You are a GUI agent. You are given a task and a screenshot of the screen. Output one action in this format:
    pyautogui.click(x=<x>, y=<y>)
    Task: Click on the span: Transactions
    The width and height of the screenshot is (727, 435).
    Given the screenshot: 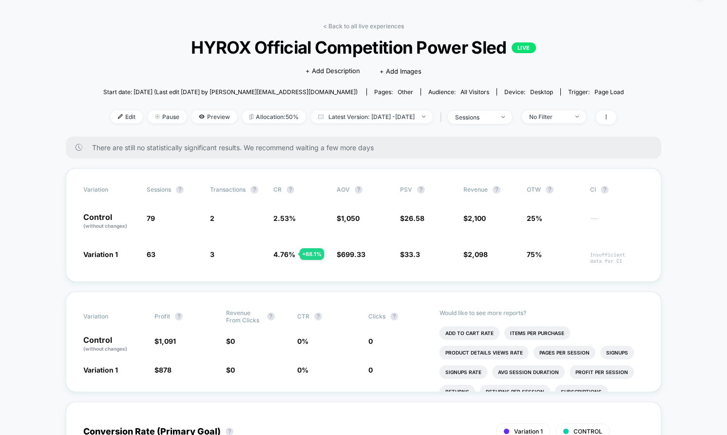 What is the action you would take?
    pyautogui.click(x=228, y=189)
    